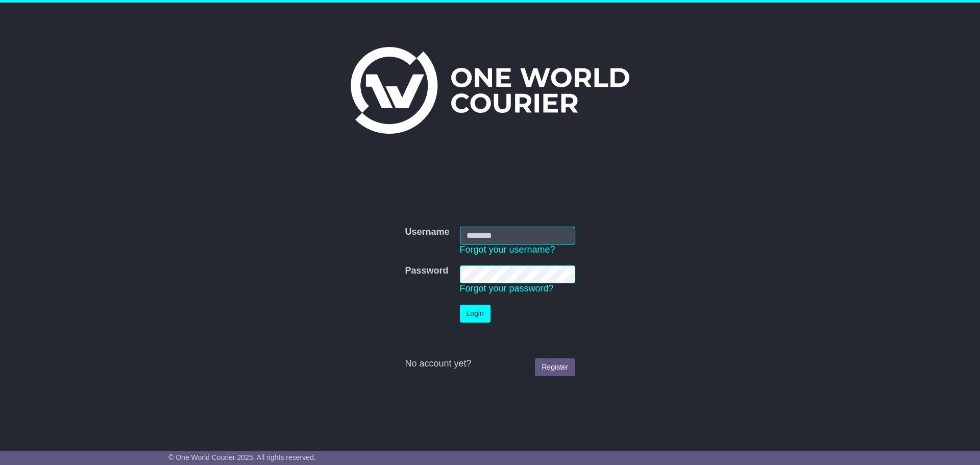  What do you see at coordinates (427, 271) in the screenshot?
I see `label: Password` at bounding box center [427, 271].